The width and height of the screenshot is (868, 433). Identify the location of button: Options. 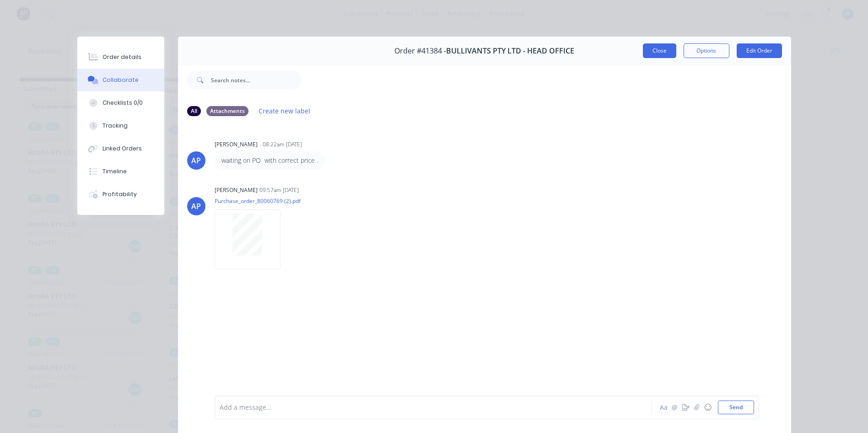
(706, 51).